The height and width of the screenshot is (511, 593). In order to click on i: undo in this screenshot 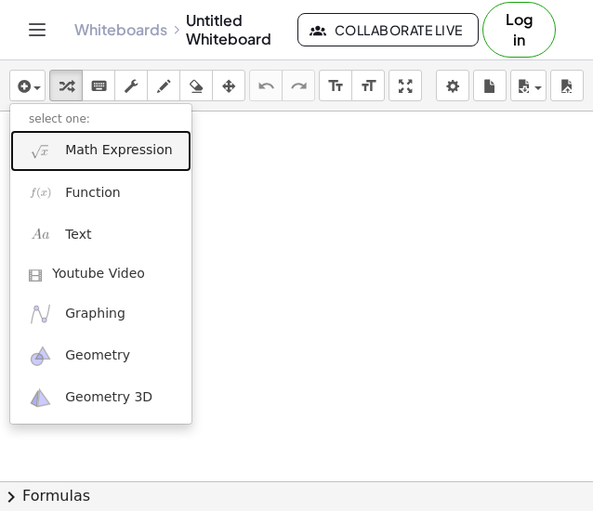, I will do `click(266, 86)`.